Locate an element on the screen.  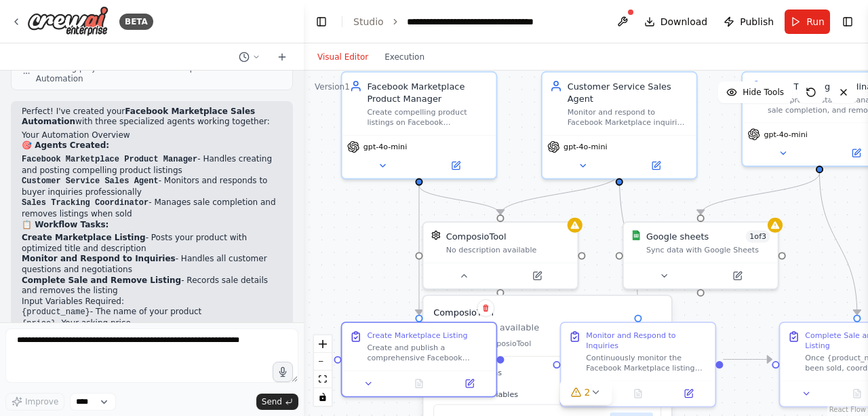
div: Customer Service Sales AgentMonitor and respond to Facebook Marketplace inquiries about {product_... is located at coordinates (619, 125).